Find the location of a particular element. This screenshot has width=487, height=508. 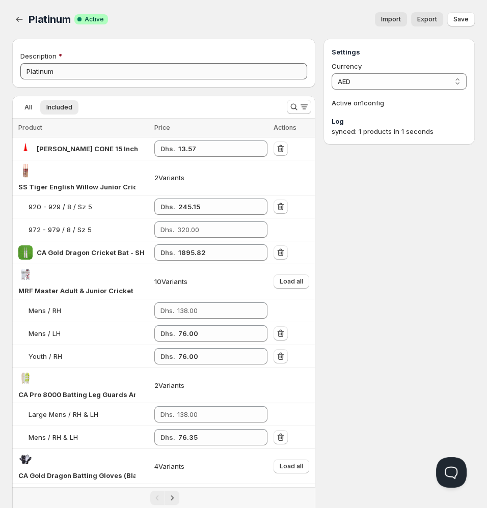

div: Mens / RH is located at coordinates (45, 311).